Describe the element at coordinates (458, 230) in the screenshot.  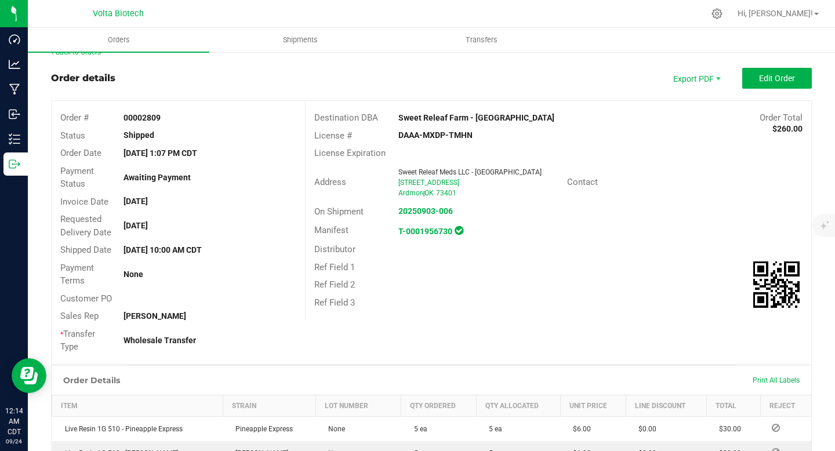
I see `span: In Sync` at that location.